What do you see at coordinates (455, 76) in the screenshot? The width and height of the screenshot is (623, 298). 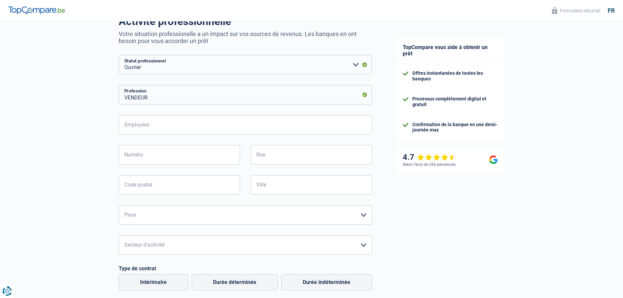 I see `div: Offres instantanées de toutes les banques` at bounding box center [455, 76].